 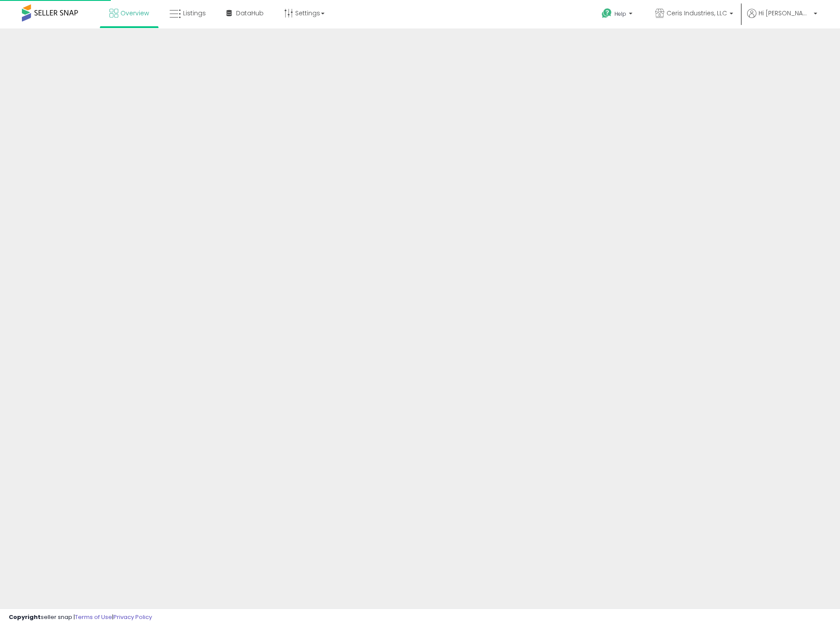 What do you see at coordinates (606, 13) in the screenshot?
I see `i: Get Help` at bounding box center [606, 13].